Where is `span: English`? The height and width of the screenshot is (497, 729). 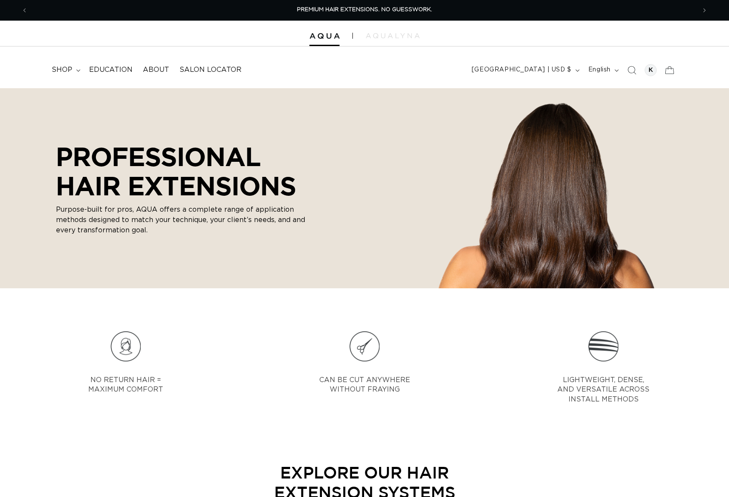
span: English is located at coordinates (599, 70).